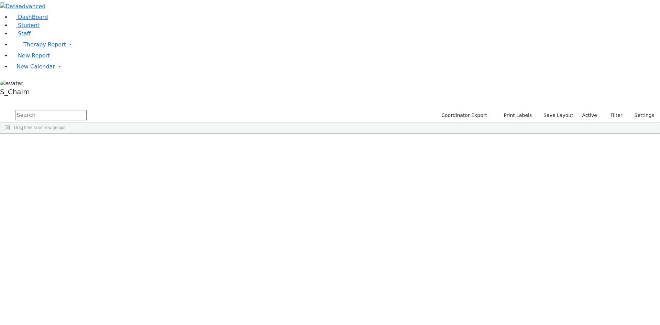 Image resolution: width=660 pixels, height=325 pixels. I want to click on span: Therapy Report, so click(45, 44).